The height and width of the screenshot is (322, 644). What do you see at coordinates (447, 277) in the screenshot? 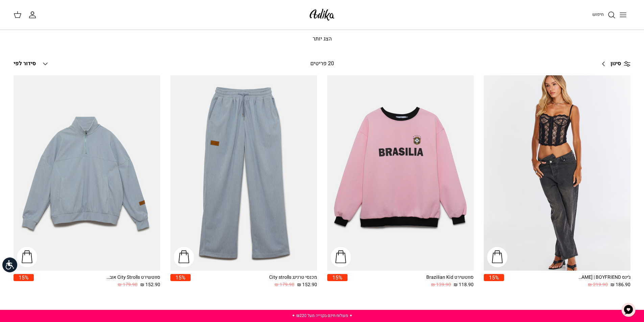
I see `div: סווטשירט Brazilian Kid` at bounding box center [447, 277].